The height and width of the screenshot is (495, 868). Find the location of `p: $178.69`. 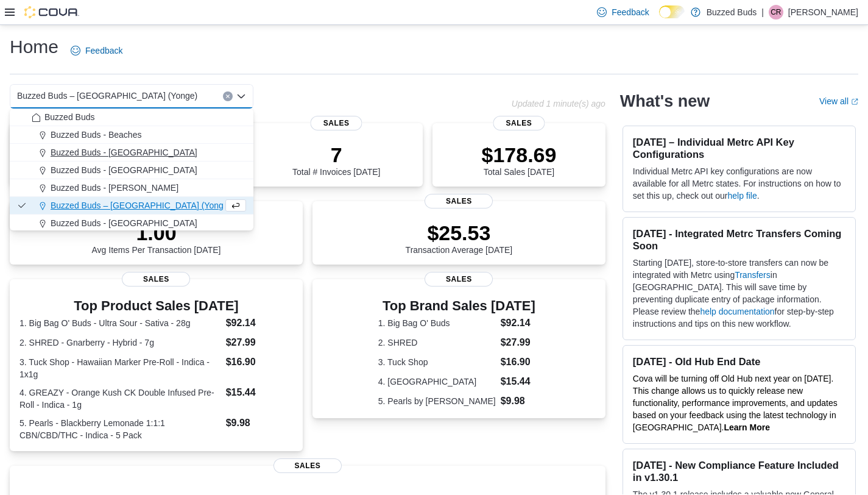

p: $178.69 is located at coordinates (519, 155).